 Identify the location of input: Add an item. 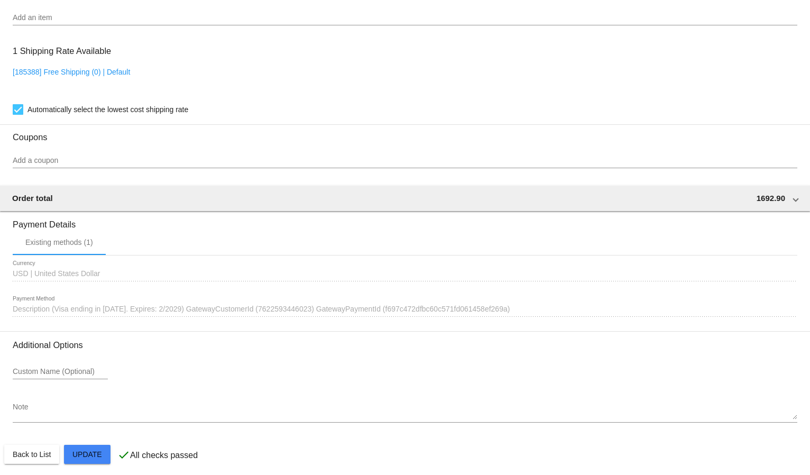
(405, 18).